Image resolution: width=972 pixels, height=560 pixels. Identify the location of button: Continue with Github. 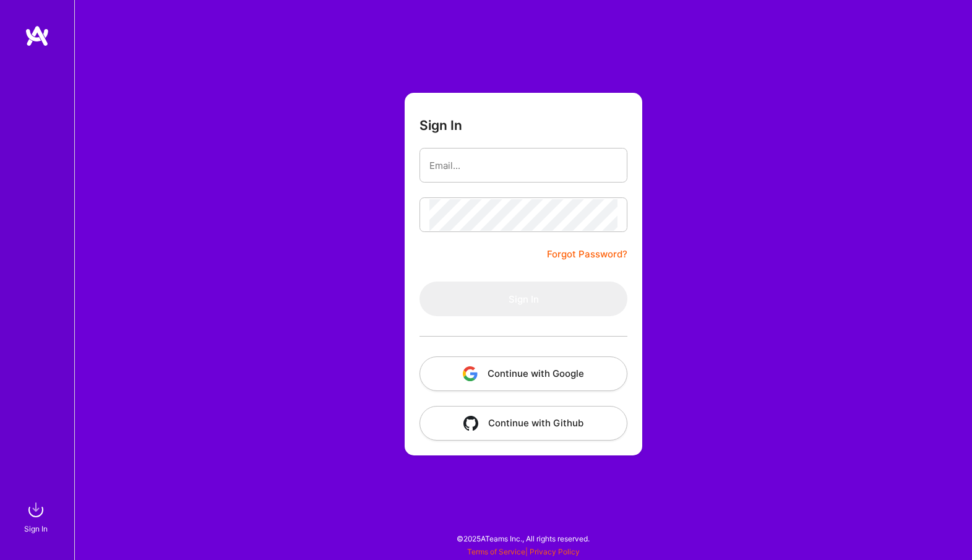
(524, 423).